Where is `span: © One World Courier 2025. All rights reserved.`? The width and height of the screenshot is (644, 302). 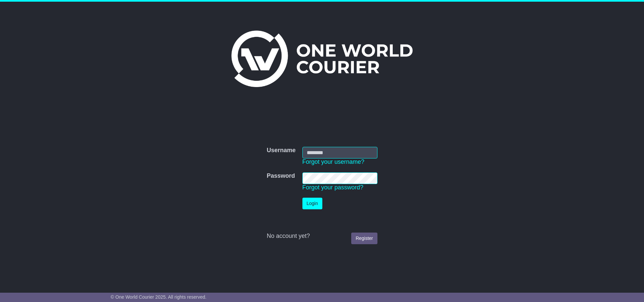
span: © One World Courier 2025. All rights reserved. is located at coordinates (158, 296).